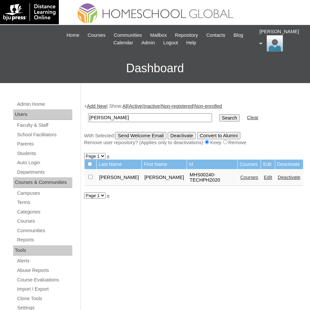 The image size is (310, 310). Describe the element at coordinates (181, 136) in the screenshot. I see `input: Deactivate` at that location.